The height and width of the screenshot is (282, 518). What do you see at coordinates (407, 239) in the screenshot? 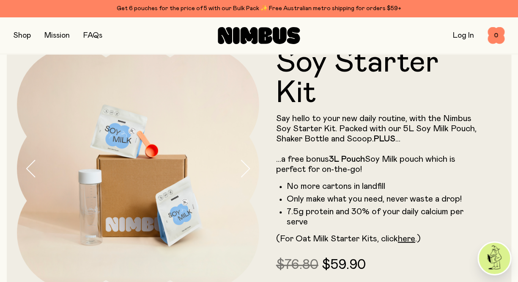
I see `a: here` at bounding box center [407, 239].